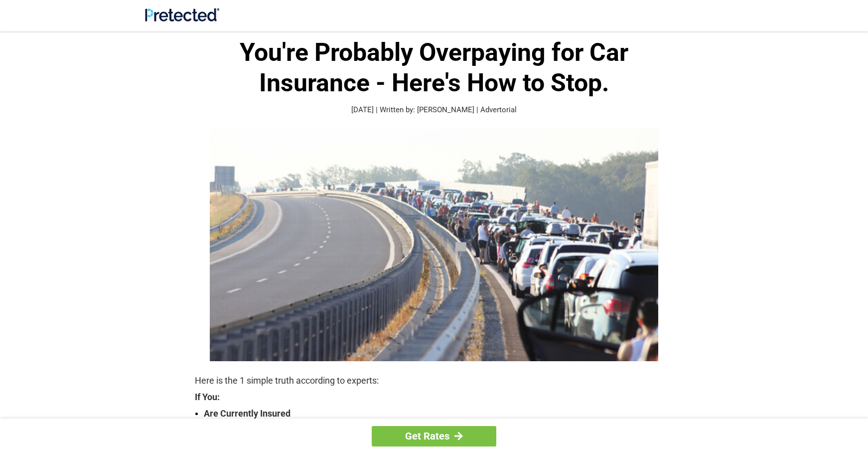 The width and height of the screenshot is (868, 454). Describe the element at coordinates (182, 15) in the screenshot. I see `img: Site Logo` at that location.